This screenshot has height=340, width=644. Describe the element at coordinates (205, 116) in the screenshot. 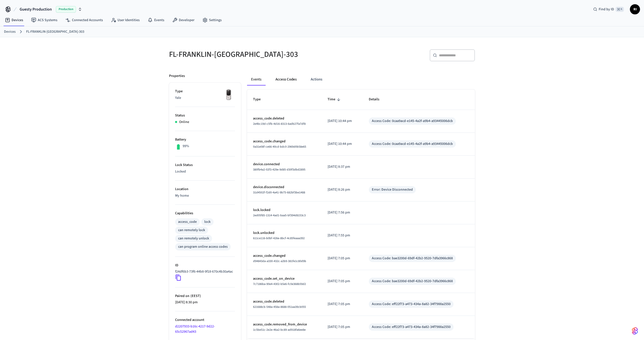

I see `p: Status` at that location.